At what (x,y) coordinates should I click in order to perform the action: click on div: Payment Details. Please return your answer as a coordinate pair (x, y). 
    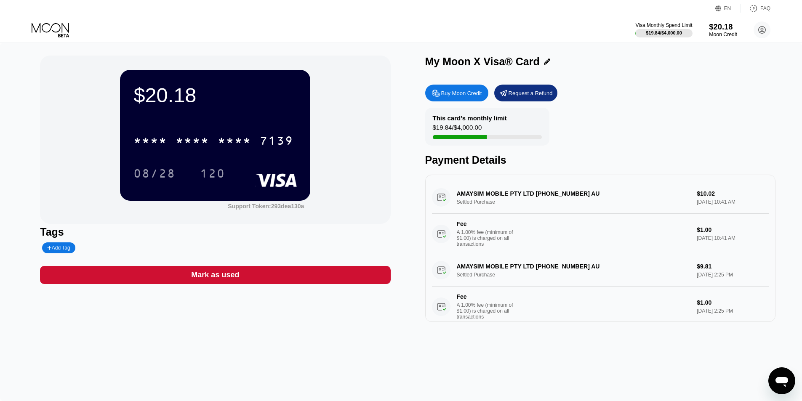
    Looking at the image, I should click on (600, 160).